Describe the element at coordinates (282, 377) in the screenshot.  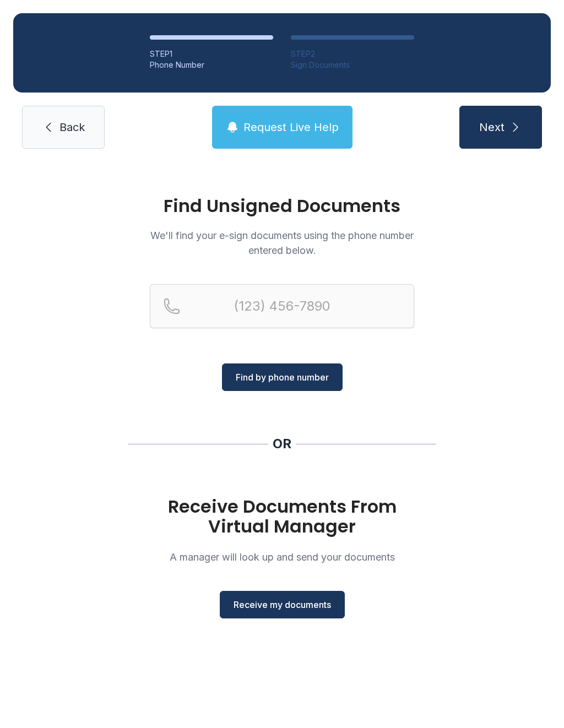
I see `span: Find by phone number` at that location.